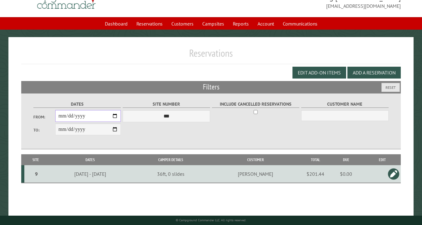 This screenshot has width=422, height=225. I want to click on th: Edit, so click(382, 160).